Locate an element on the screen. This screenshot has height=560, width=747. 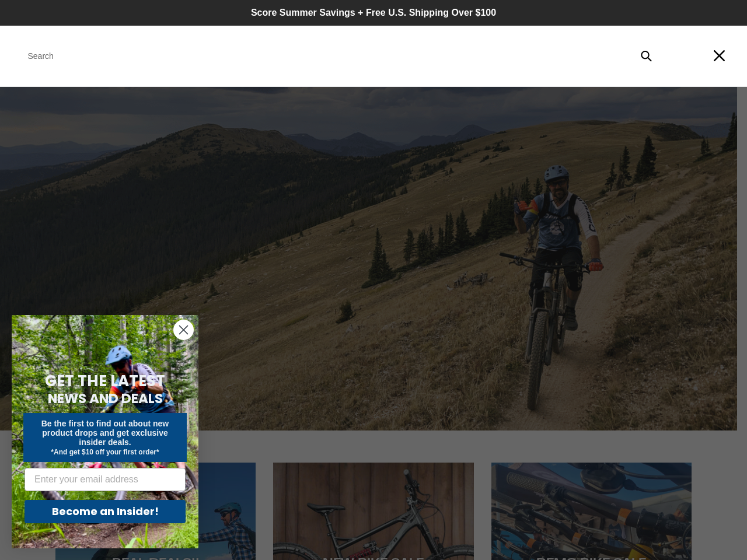
span: Be the first to find out about new product drops and get exclusive insider deals. is located at coordinates (105, 432).